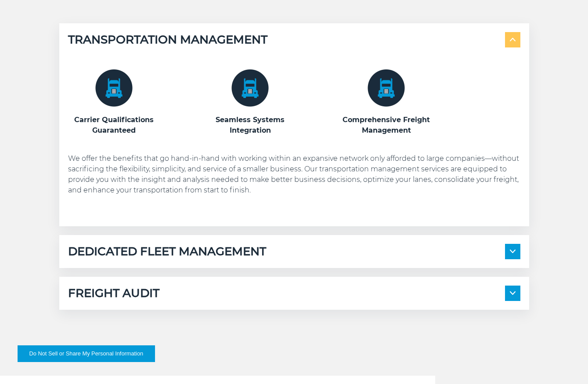 Image resolution: width=588 pixels, height=384 pixels. What do you see at coordinates (114, 292) in the screenshot?
I see `h5: FREIGHT AUDIT` at bounding box center [114, 292].